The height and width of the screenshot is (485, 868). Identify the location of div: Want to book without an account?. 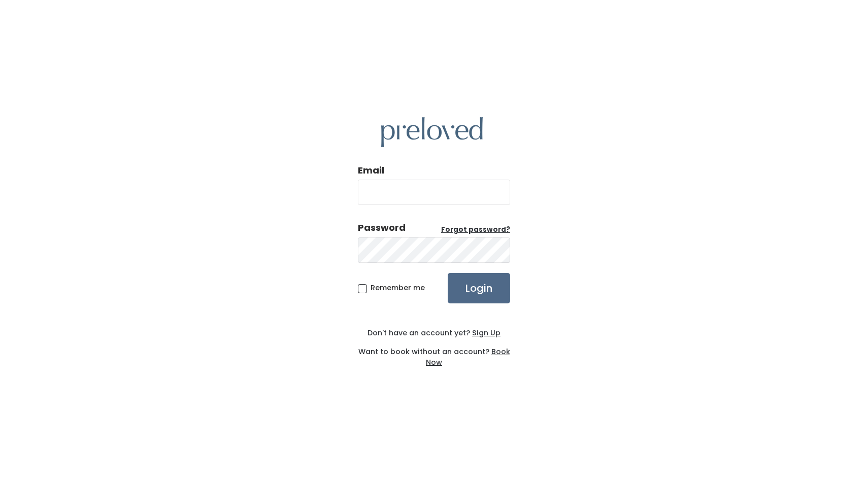
(434, 353).